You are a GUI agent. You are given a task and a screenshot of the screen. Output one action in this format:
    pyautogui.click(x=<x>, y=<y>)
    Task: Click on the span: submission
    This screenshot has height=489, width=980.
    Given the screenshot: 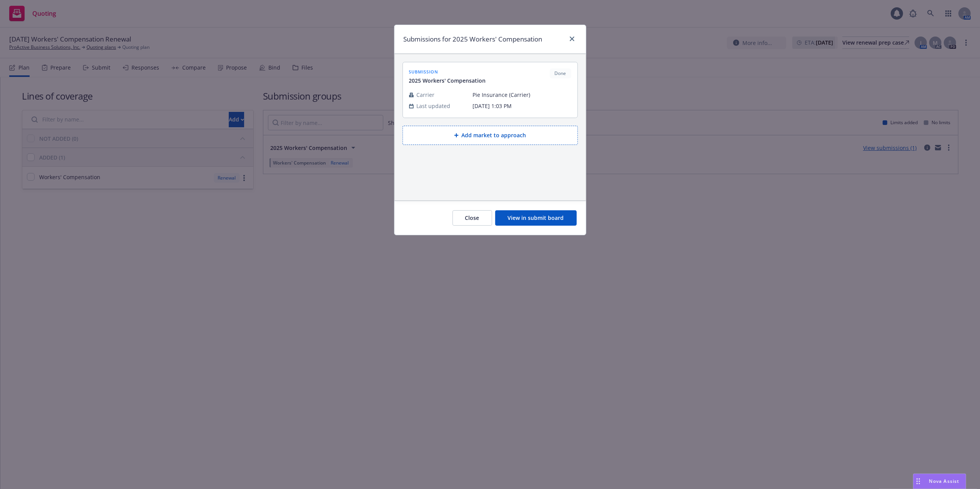 What is the action you would take?
    pyautogui.click(x=447, y=71)
    